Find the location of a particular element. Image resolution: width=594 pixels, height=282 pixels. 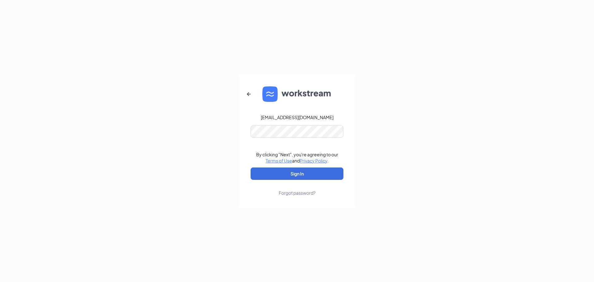

div: Forgot password? is located at coordinates (297, 193).